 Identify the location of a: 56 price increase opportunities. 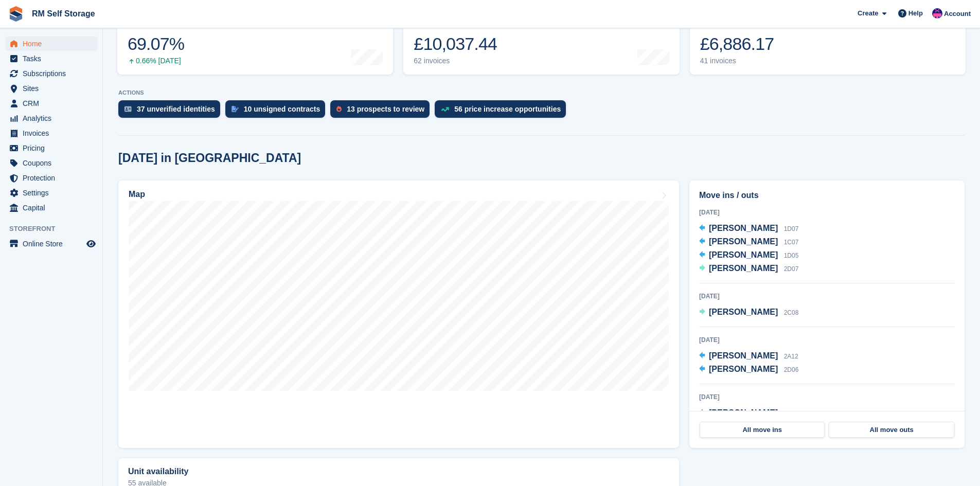
(502, 112).